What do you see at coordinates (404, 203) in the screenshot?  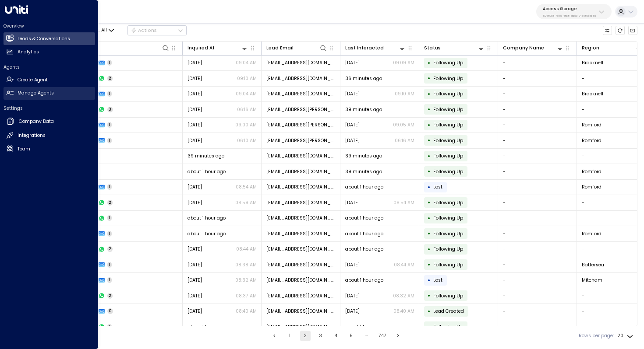 I see `p: 08:54 AM` at bounding box center [404, 203].